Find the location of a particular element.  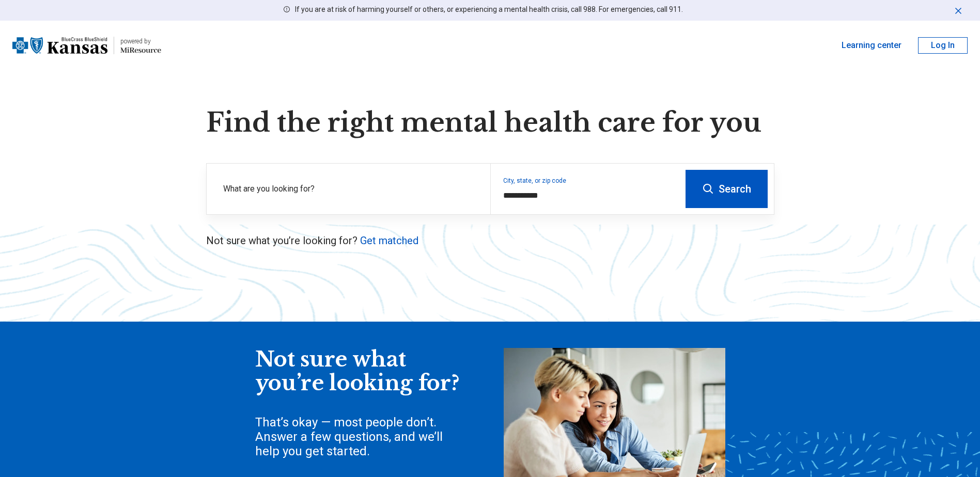

button: Search is located at coordinates (726, 189).